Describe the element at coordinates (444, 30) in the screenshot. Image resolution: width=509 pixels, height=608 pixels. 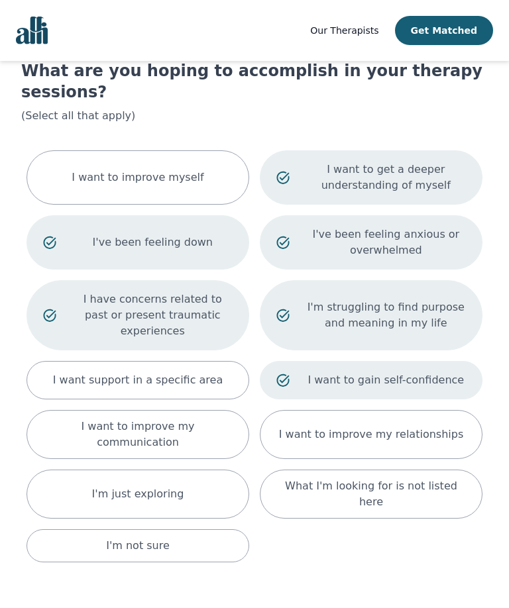
I see `a: Get Matched` at that location.